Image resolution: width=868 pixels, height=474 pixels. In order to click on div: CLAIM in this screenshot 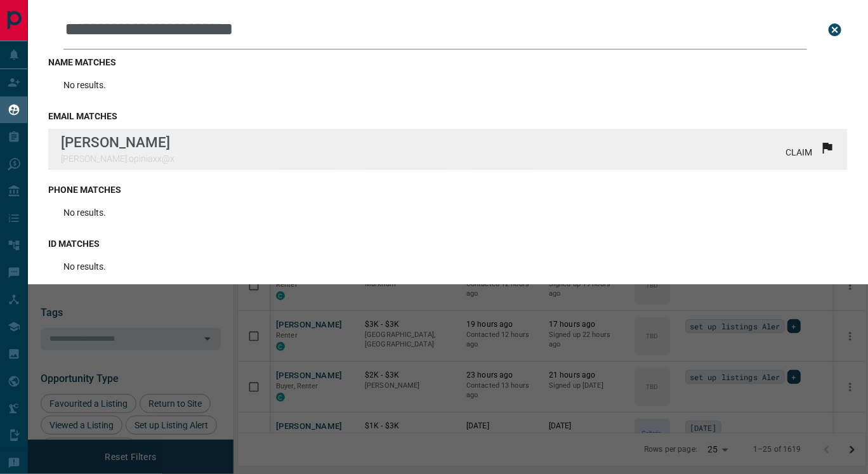, I will do `click(810, 148)`.